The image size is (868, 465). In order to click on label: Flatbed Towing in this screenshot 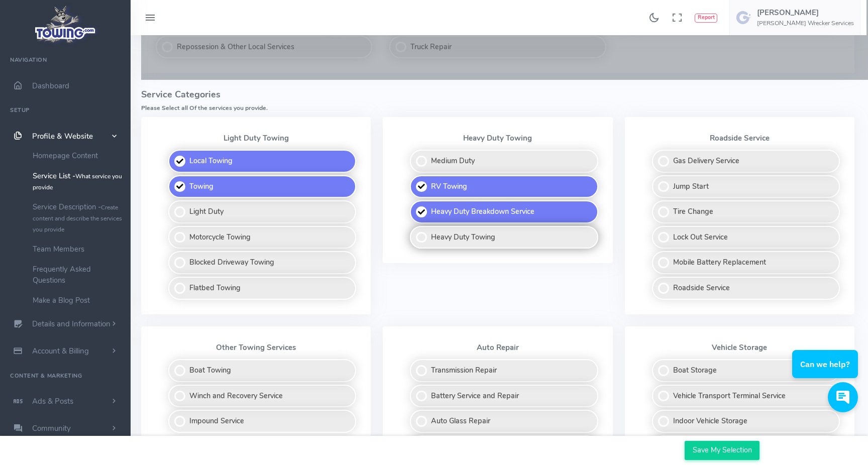, I will do `click(262, 288)`.